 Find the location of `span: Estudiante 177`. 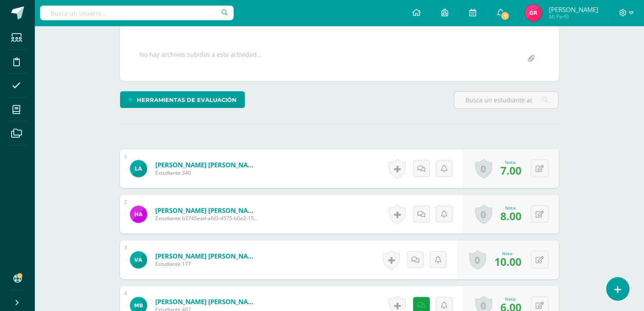

span: Estudiante 177 is located at coordinates (207, 263).